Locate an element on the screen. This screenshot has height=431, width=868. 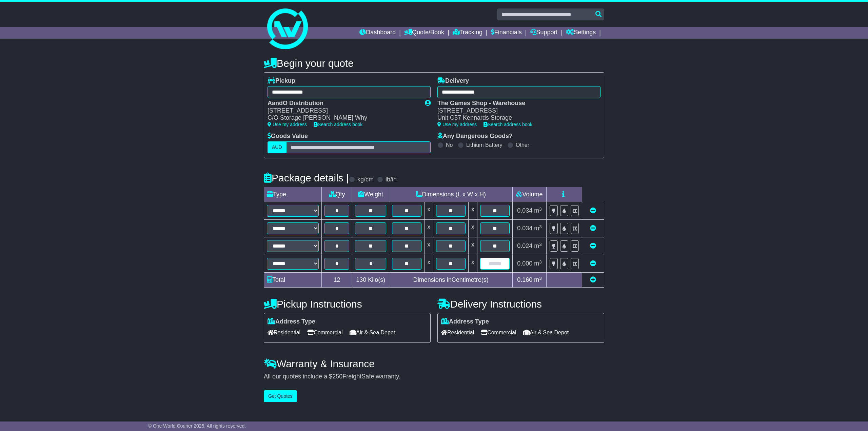
h4: Package details | is located at coordinates (306, 178).